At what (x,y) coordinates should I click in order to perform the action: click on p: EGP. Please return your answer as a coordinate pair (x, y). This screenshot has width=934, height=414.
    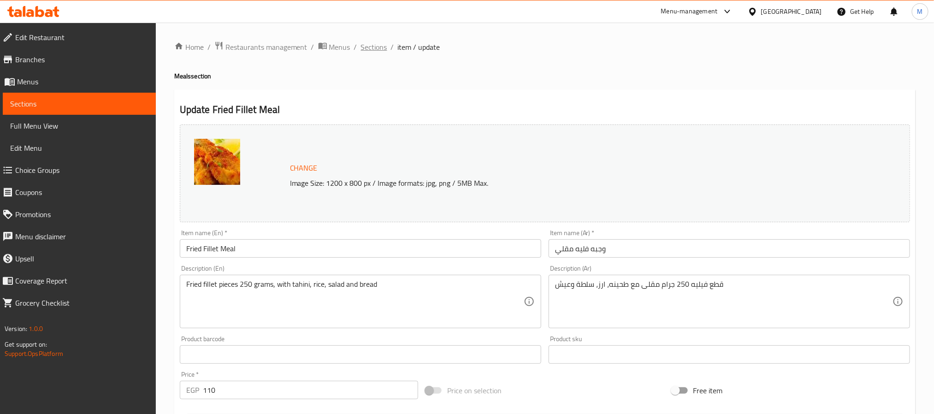
    Looking at the image, I should click on (193, 390).